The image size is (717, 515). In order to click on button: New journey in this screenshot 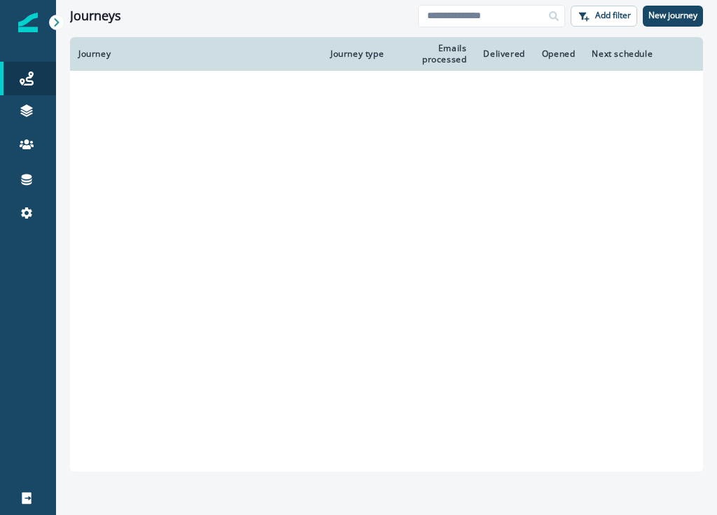, I will do `click(673, 16)`.